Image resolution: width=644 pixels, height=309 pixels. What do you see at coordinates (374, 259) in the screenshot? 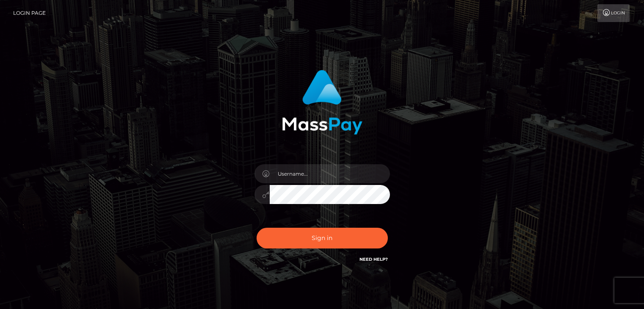
I see `a: Need Help?` at bounding box center [374, 259].